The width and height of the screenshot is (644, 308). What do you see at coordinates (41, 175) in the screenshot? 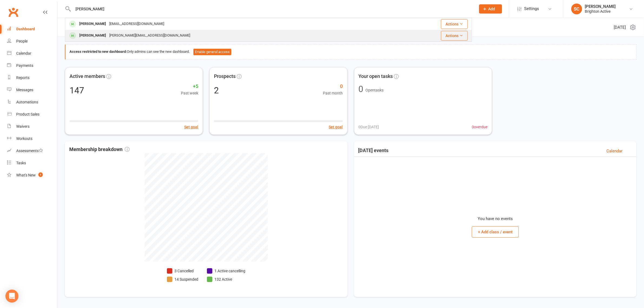
I see `span: 1` at bounding box center [41, 175].